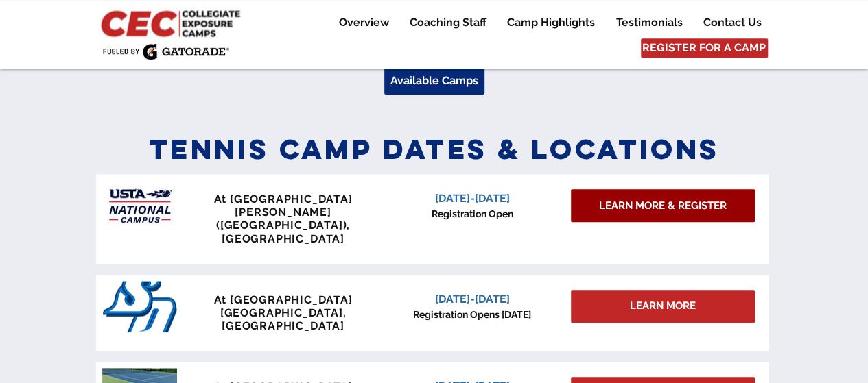  I want to click on span: REGISTER FOR A CAMP, so click(704, 48).